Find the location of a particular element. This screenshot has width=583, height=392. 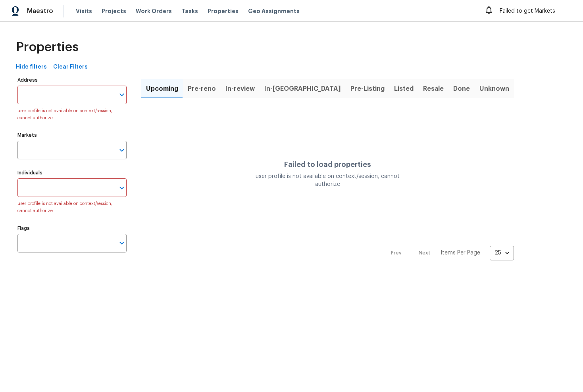

span: Pre-reno is located at coordinates (202, 89).